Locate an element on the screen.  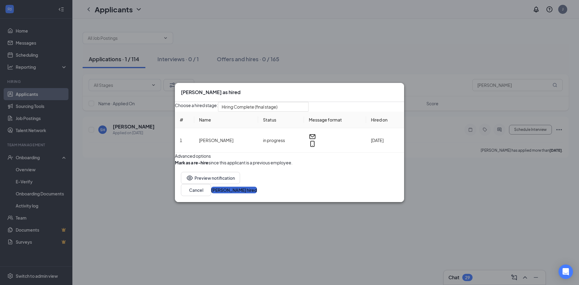
span: 1 is located at coordinates (181, 140).